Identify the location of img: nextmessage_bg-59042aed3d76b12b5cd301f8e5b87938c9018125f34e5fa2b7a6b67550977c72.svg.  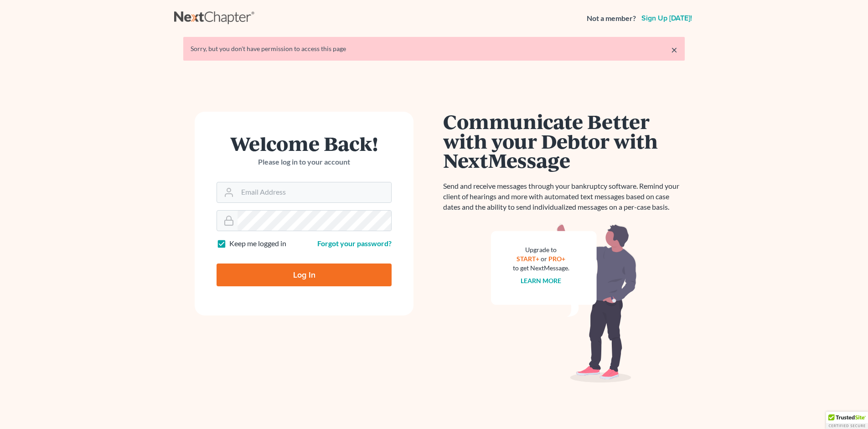
(564, 303).